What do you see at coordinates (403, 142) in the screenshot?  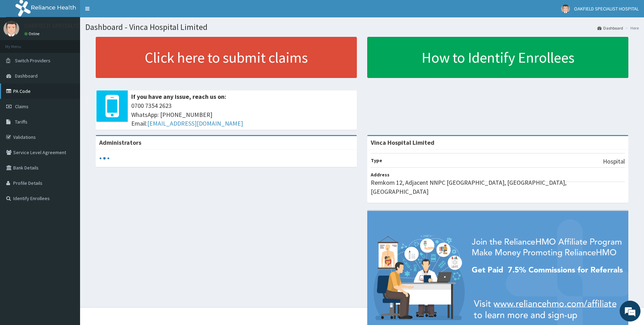 I see `strong: Vinca Hospital Limited` at bounding box center [403, 142].